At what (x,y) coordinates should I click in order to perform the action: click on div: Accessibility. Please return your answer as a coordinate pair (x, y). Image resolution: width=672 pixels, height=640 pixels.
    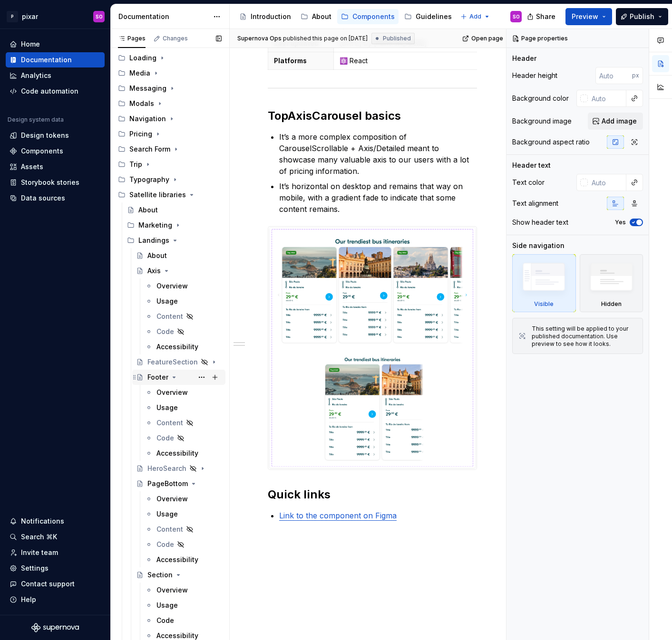
    Looking at the image, I should click on (177, 560).